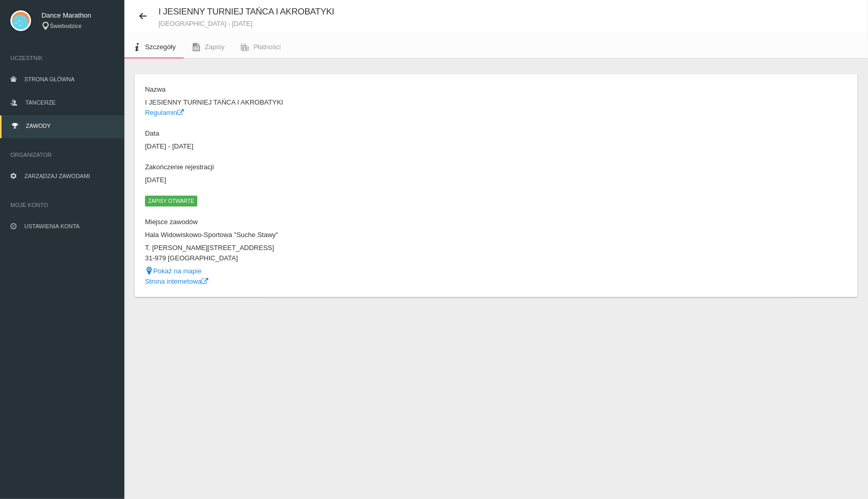 Image resolution: width=868 pixels, height=499 pixels. What do you see at coordinates (62, 58) in the screenshot?
I see `span: Uczestnik` at bounding box center [62, 58].